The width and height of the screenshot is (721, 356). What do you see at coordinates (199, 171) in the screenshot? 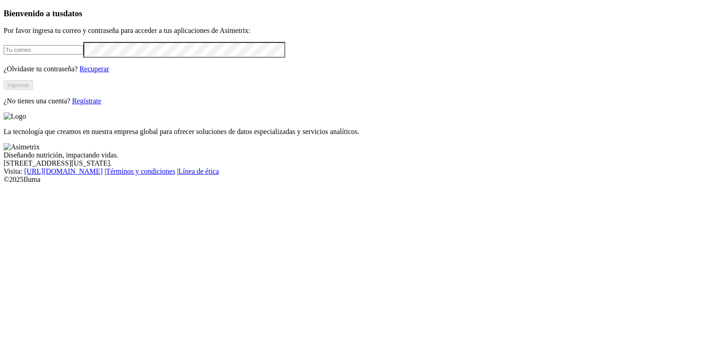
I see `a: Línea de ética` at bounding box center [199, 171].